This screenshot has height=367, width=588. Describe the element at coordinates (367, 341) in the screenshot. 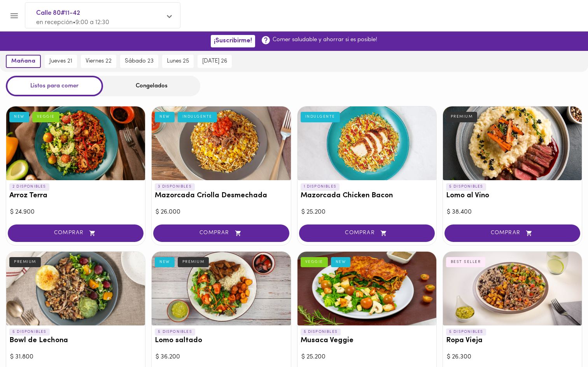

I see `h3: Musaca Veggie` at that location.